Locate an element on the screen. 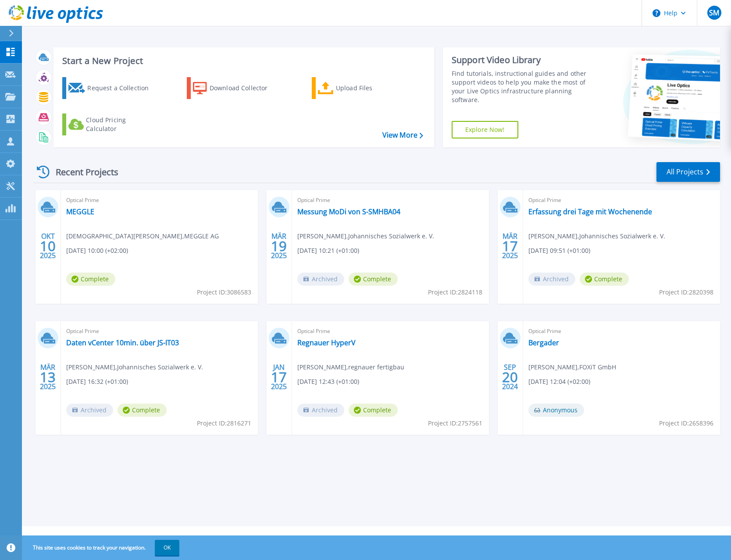 The width and height of the screenshot is (731, 560). div: Cloud Pricing Calculator is located at coordinates (121, 124).